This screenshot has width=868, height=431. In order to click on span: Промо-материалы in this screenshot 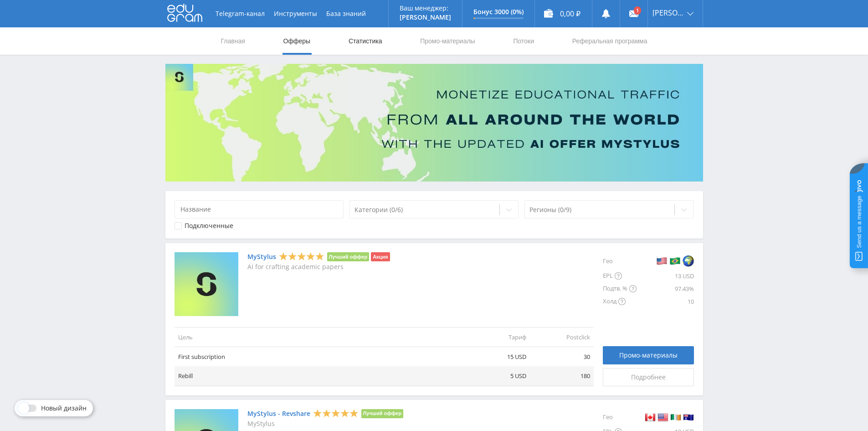, I will do `click(648, 355)`.